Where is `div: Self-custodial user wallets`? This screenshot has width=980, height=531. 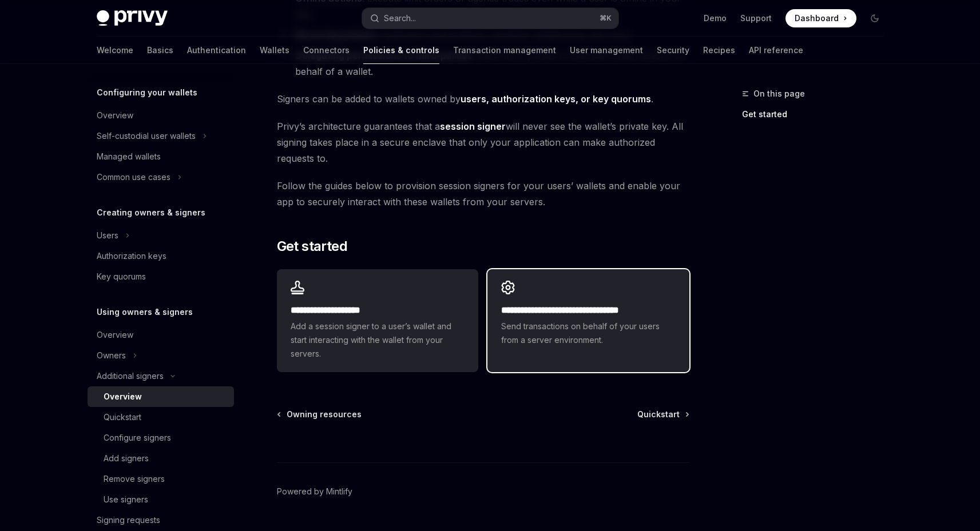 div: Self-custodial user wallets is located at coordinates (146, 136).